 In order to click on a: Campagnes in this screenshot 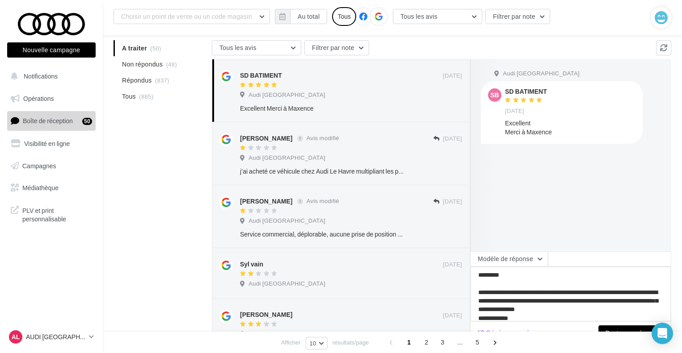, I will do `click(51, 166)`.